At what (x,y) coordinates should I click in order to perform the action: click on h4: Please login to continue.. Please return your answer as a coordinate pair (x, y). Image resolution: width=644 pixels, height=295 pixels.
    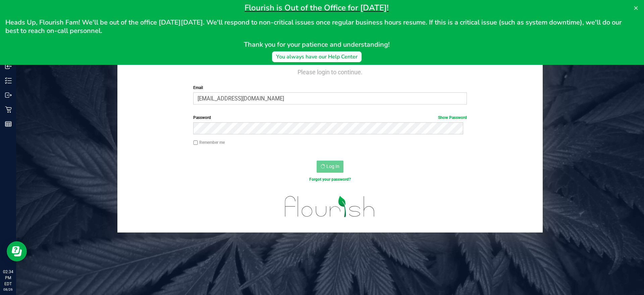
    Looking at the image, I should click on (330, 71).